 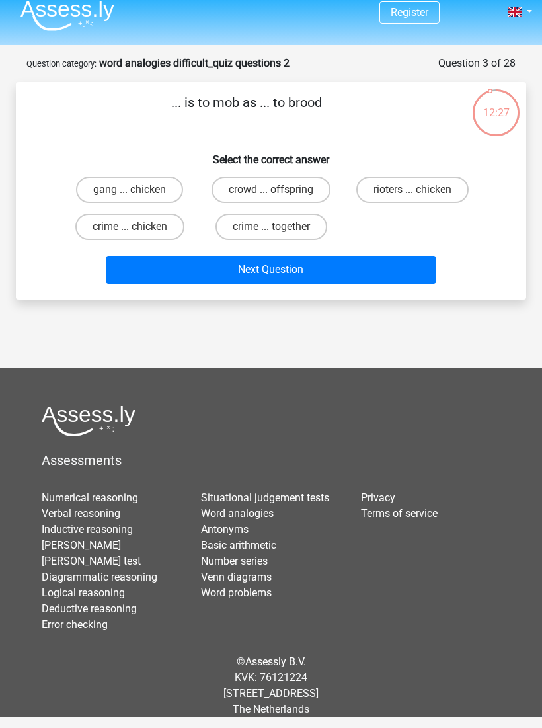 I want to click on a: Terms of service, so click(x=399, y=513).